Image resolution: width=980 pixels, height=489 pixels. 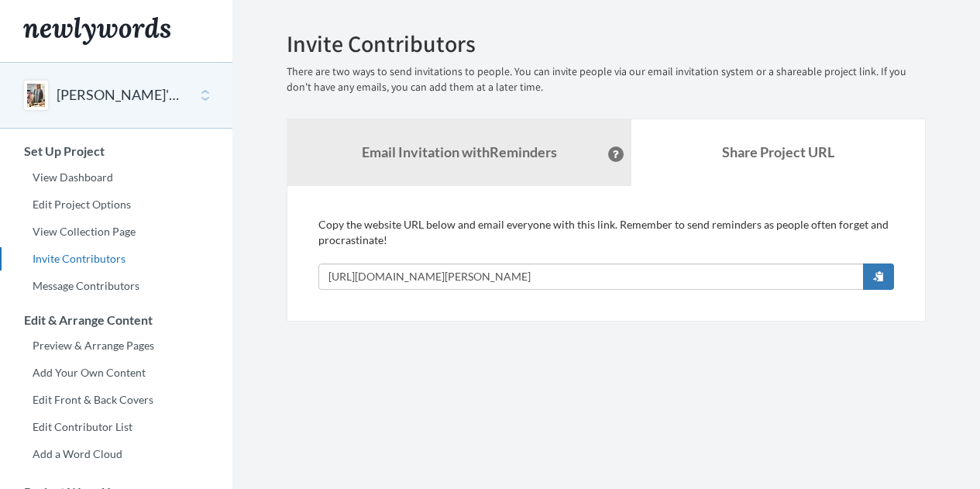 I want to click on h3: Edit & Arrange Content, so click(x=116, y=320).